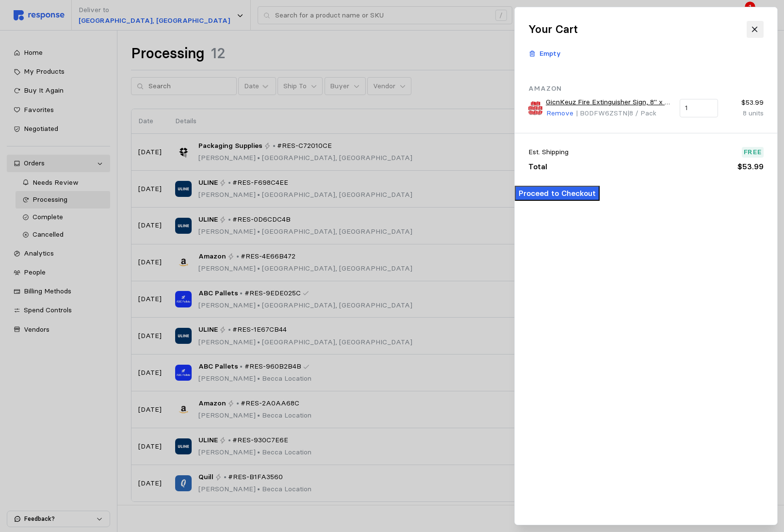 This screenshot has width=784, height=532. Describe the element at coordinates (535, 108) in the screenshot. I see `img: 71Yu4-B42AL._AC_SY355_.jpg` at that location.